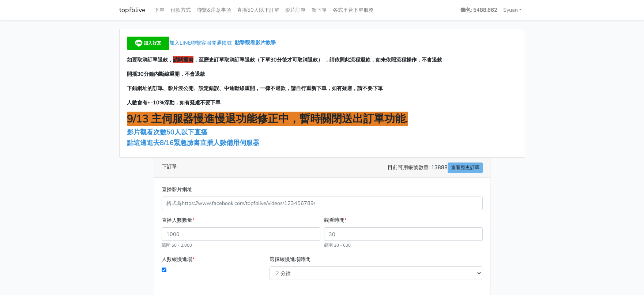  I want to click on span: 50人以下直播, so click(187, 132).